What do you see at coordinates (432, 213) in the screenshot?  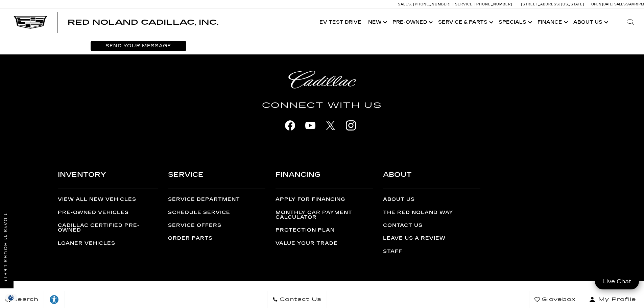 I see `a: The Red Noland Way` at bounding box center [432, 213].